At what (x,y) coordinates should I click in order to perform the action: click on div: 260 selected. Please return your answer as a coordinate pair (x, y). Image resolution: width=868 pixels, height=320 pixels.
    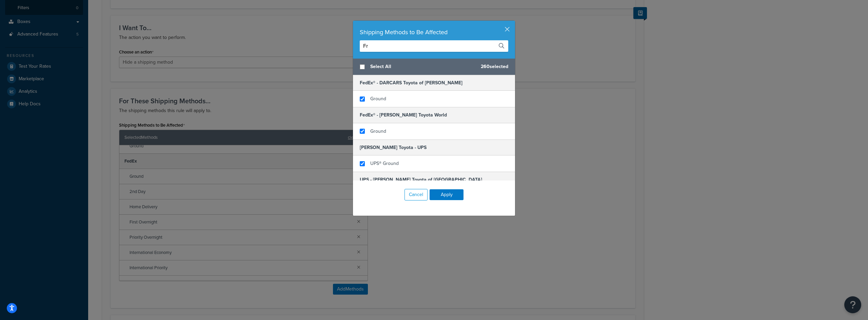
    Looking at the image, I should click on (434, 67).